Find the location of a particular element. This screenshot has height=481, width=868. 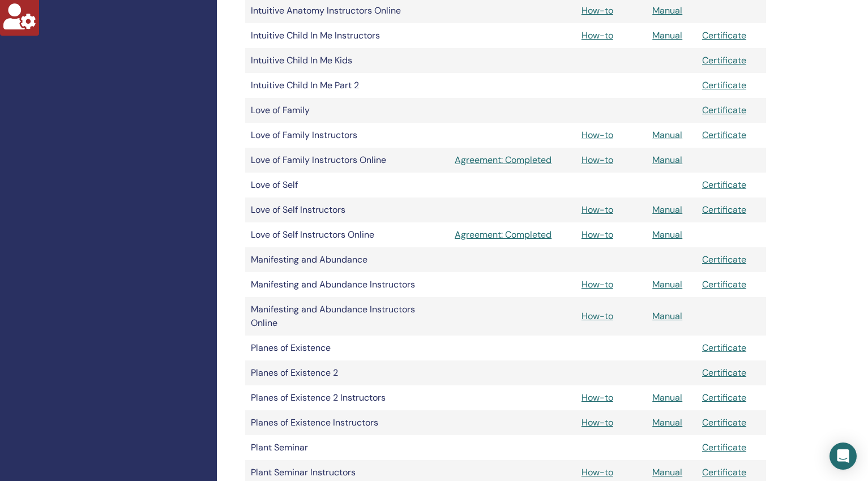

td: Plant Seminar is located at coordinates (347, 448).